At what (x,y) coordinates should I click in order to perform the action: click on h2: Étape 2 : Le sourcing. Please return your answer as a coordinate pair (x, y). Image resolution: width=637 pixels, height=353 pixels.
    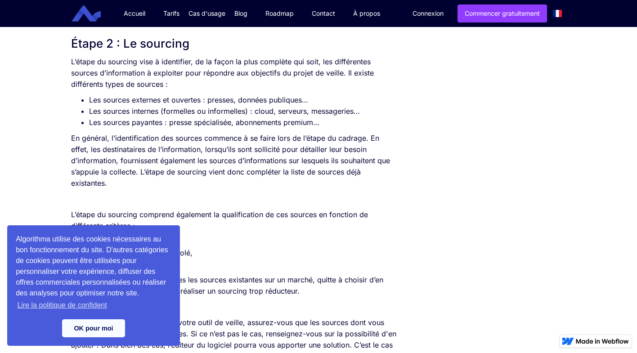
    Looking at the image, I should click on (234, 44).